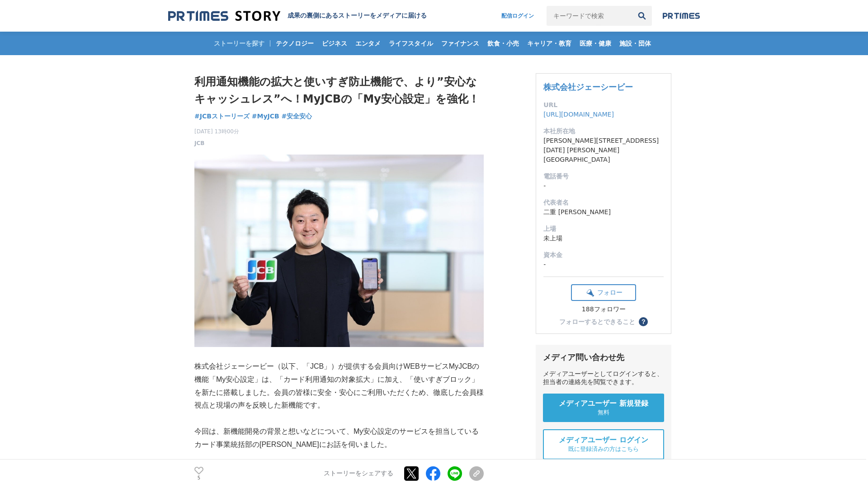  I want to click on a: 配信ログイン, so click(517, 16).